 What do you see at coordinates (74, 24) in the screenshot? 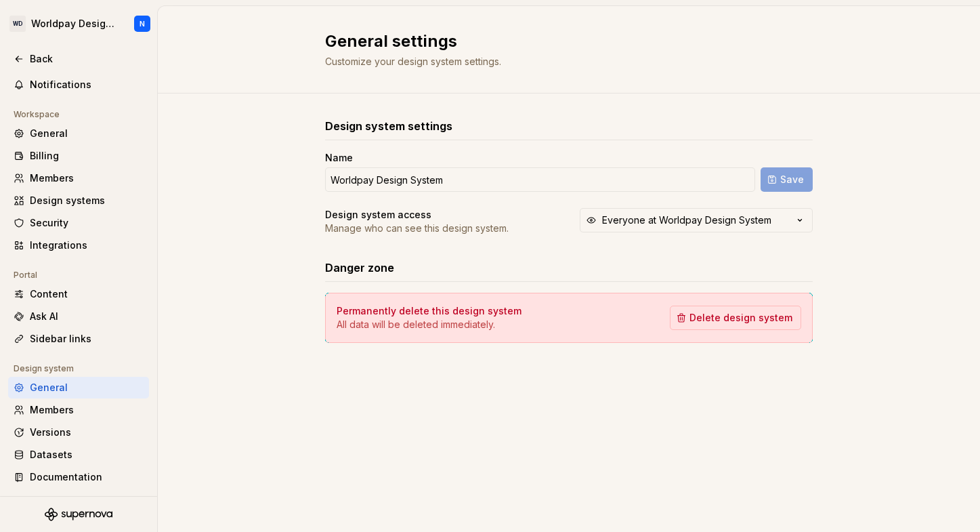
I see `div: Worldpay Design System` at bounding box center [74, 24].